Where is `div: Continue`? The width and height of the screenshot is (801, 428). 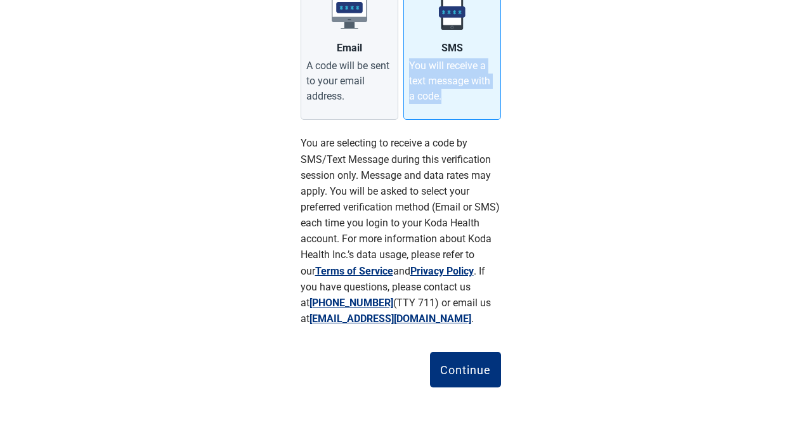
div: Continue is located at coordinates (465, 370).